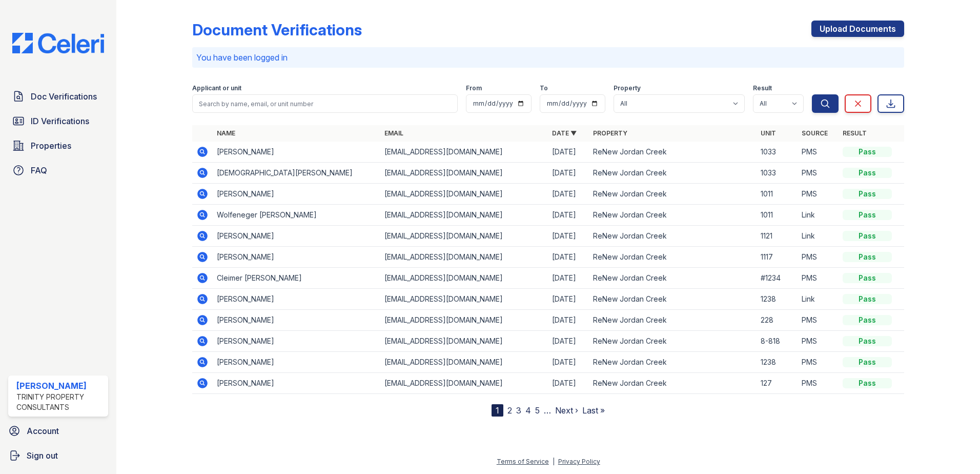 The width and height of the screenshot is (980, 474). Describe the element at coordinates (43, 430) in the screenshot. I see `span: Account` at that location.